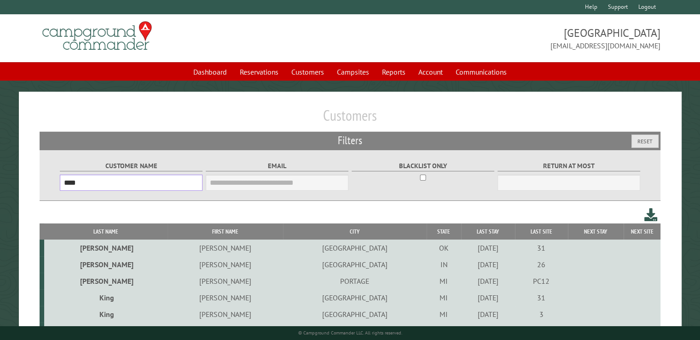  I want to click on td: 3, so click(541, 314).